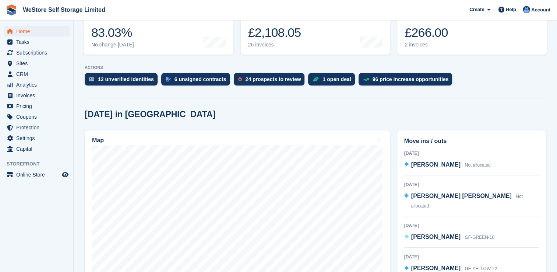 This screenshot has width=557, height=272. I want to click on span: Settings, so click(38, 138).